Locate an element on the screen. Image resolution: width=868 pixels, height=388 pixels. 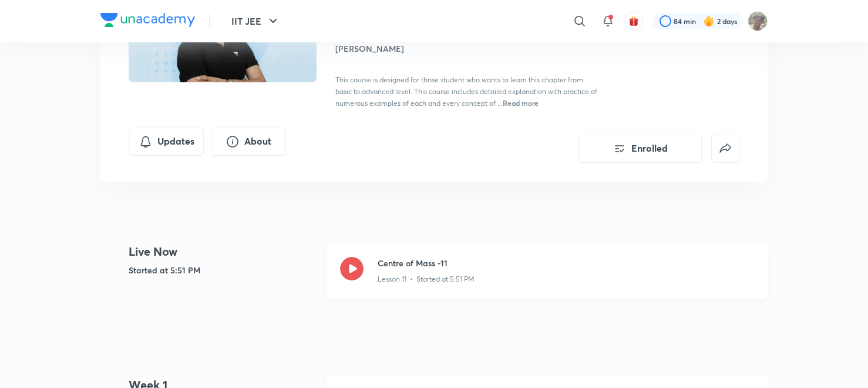
button: IIT JEE is located at coordinates (255, 22).